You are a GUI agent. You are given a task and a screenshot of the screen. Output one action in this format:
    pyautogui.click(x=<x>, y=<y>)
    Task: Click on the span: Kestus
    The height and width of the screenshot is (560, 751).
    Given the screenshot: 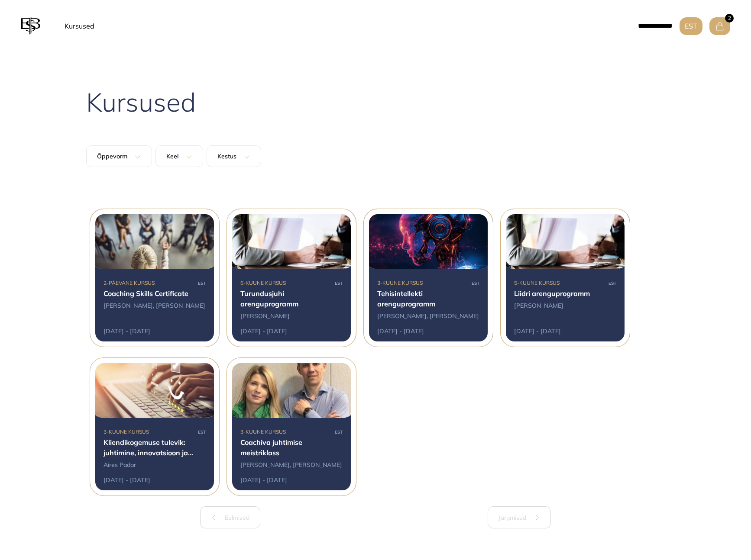 What is the action you would take?
    pyautogui.click(x=227, y=156)
    